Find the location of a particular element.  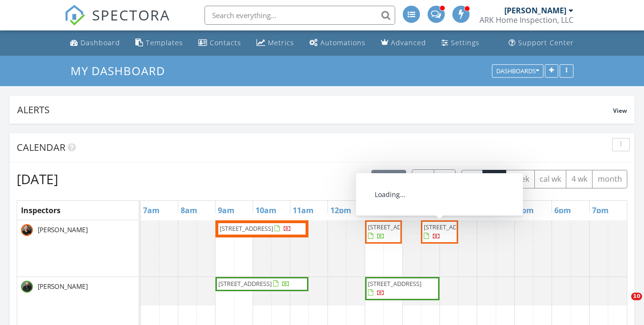

a: 6pm is located at coordinates (563, 211).